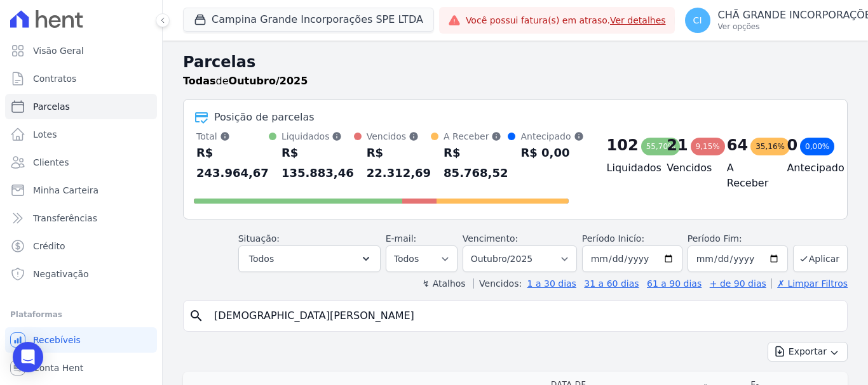  What do you see at coordinates (677, 145) in the screenshot?
I see `div: 21` at bounding box center [677, 145].